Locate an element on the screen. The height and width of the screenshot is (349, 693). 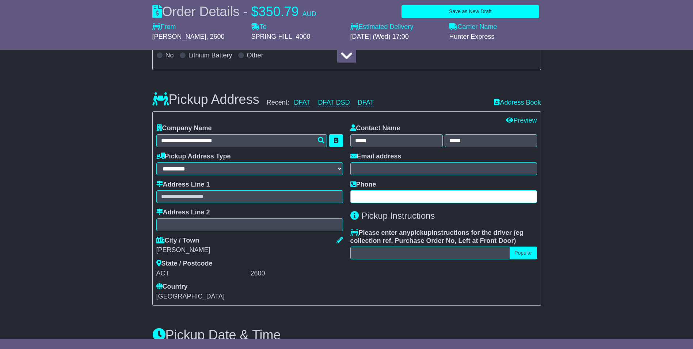
label: Carrier Name is located at coordinates (473, 27).